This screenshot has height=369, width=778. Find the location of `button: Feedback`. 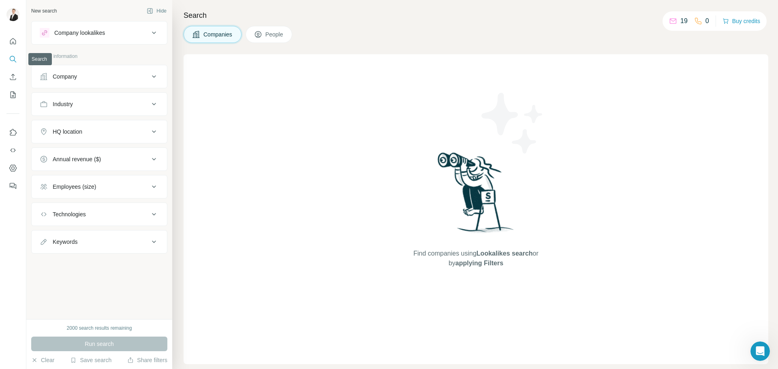

button: Feedback is located at coordinates (13, 186).